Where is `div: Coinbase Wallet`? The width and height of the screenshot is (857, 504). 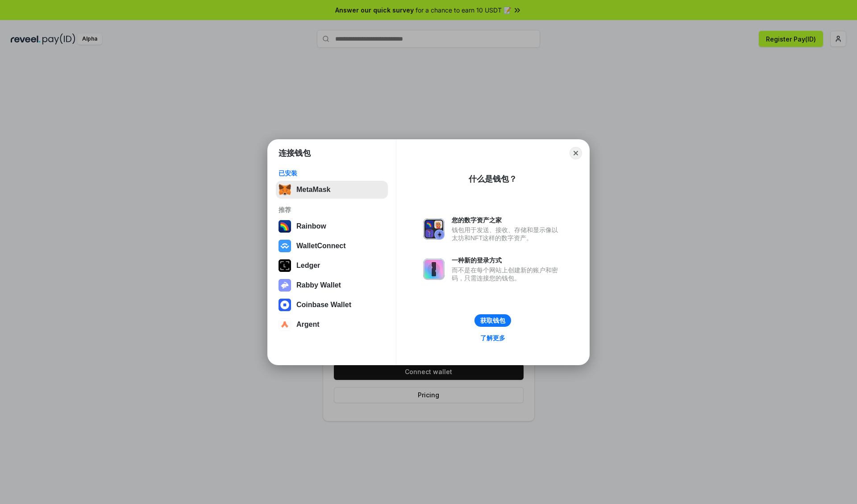 div: Coinbase Wallet is located at coordinates (324, 305).